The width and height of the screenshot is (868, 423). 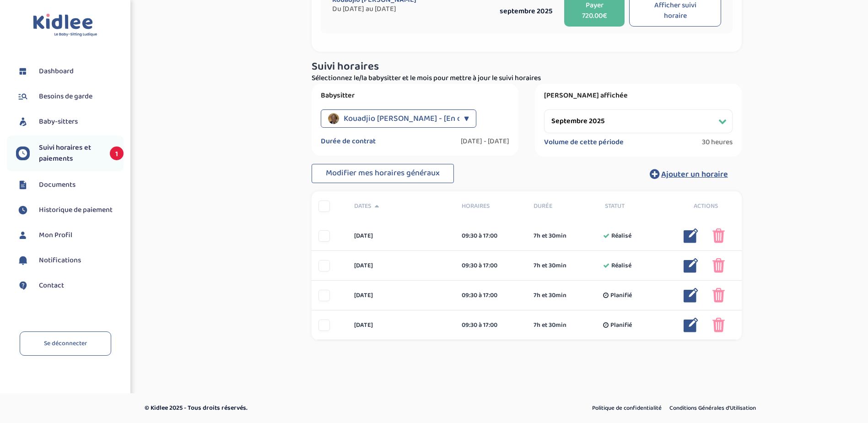 I want to click on a: Baby-sitters, so click(x=70, y=122).